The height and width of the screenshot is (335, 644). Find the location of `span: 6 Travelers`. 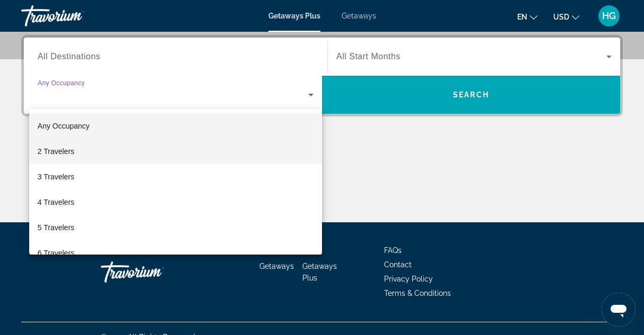

span: 6 Travelers is located at coordinates (55, 253).